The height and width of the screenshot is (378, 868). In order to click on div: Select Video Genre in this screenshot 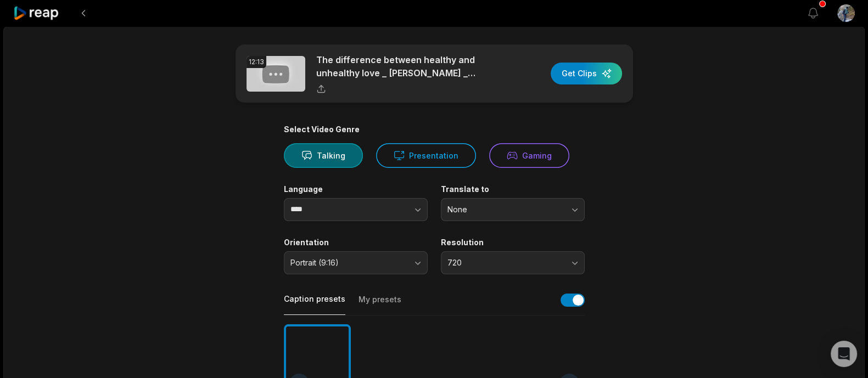, I will do `click(434, 130)`.